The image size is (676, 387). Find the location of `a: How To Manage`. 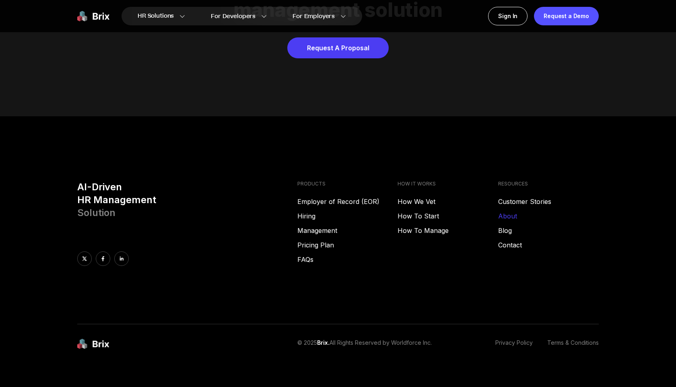

a: How To Manage is located at coordinates (448, 230).